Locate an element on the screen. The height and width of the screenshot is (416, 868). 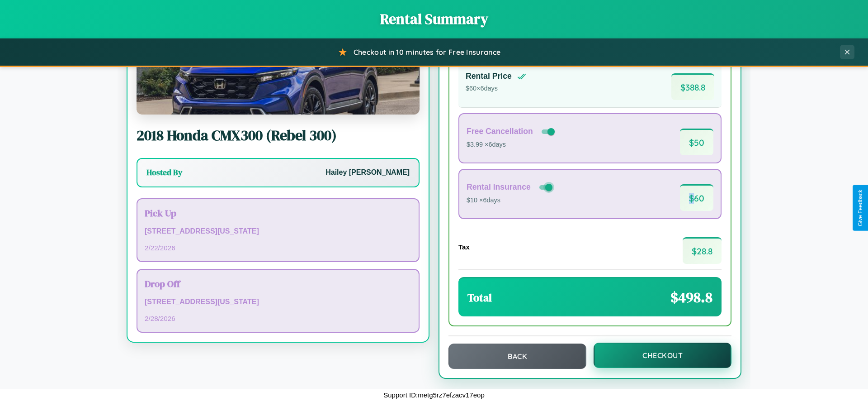
h4: Tax is located at coordinates (464, 246).